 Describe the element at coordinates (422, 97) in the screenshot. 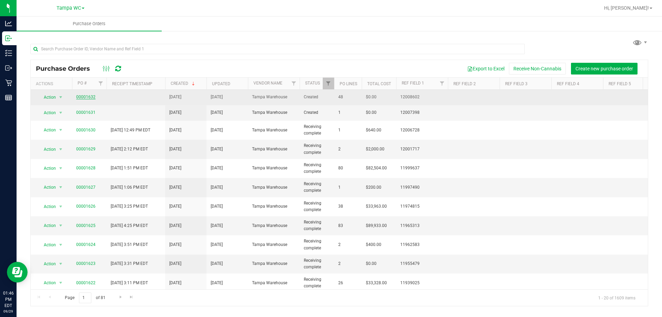

I see `span: 12008602` at that location.